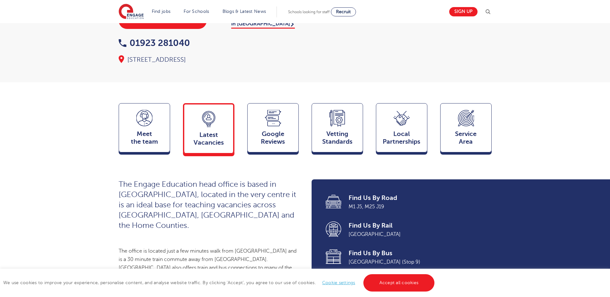  Describe the element at coordinates (416, 207) in the screenshot. I see `span: M1 J5, M25 J19` at that location.